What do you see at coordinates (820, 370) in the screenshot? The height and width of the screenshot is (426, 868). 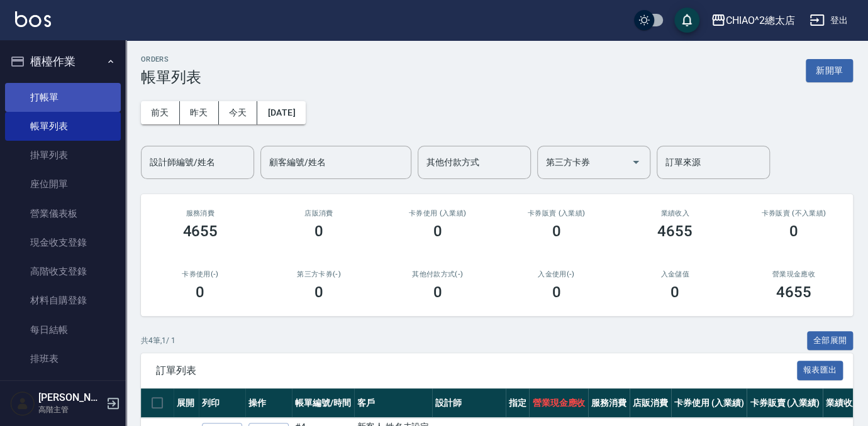 I see `a: 報表匯出` at bounding box center [820, 370].